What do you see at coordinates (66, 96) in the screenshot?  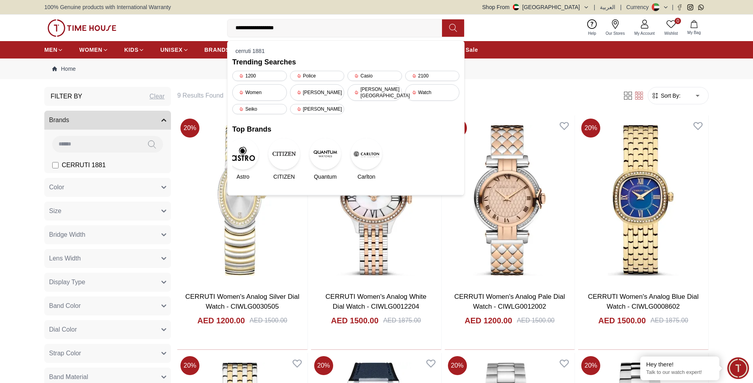 I see `h3: Filter By` at bounding box center [66, 96].